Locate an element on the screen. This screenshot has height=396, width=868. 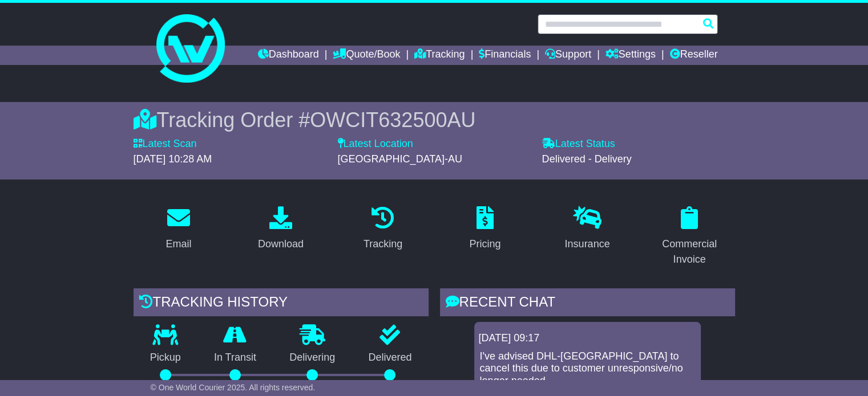
span: Delivered - Delivery is located at coordinates (587, 159).